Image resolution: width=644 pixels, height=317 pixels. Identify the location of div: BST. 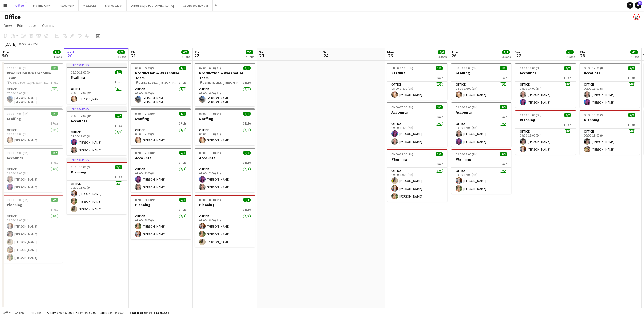
(36, 44).